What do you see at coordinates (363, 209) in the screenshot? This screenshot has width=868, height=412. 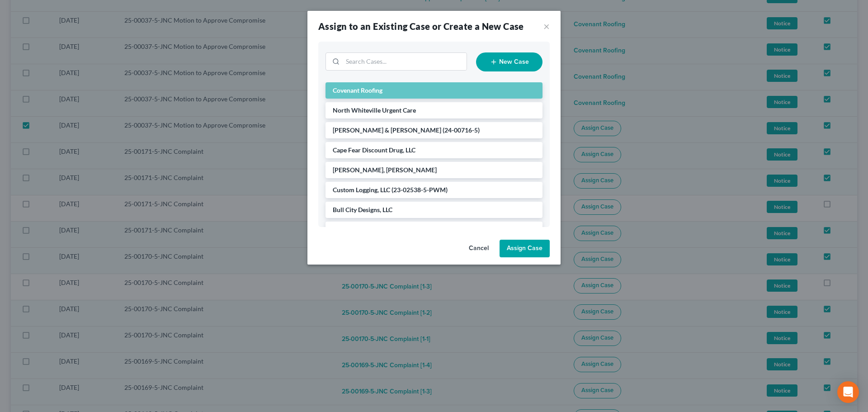 I see `span: Bull City Designs, LLC` at bounding box center [363, 209].